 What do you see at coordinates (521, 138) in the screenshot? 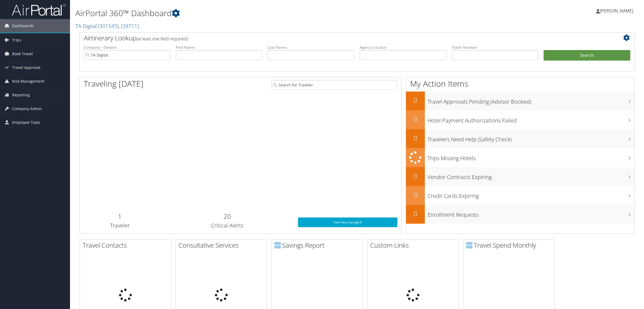
I see `a: 0Travelers Need Help (Safety Check)` at bounding box center [521, 138].